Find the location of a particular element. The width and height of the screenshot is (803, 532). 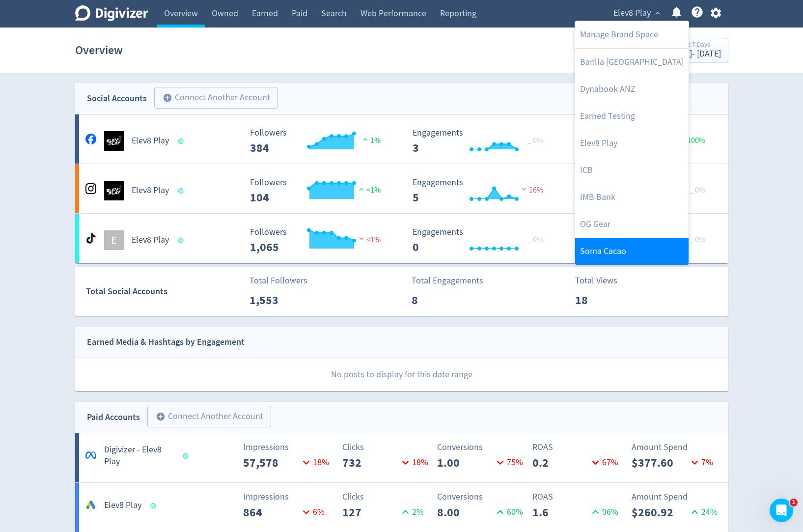

span: 1 is located at coordinates (793, 502).